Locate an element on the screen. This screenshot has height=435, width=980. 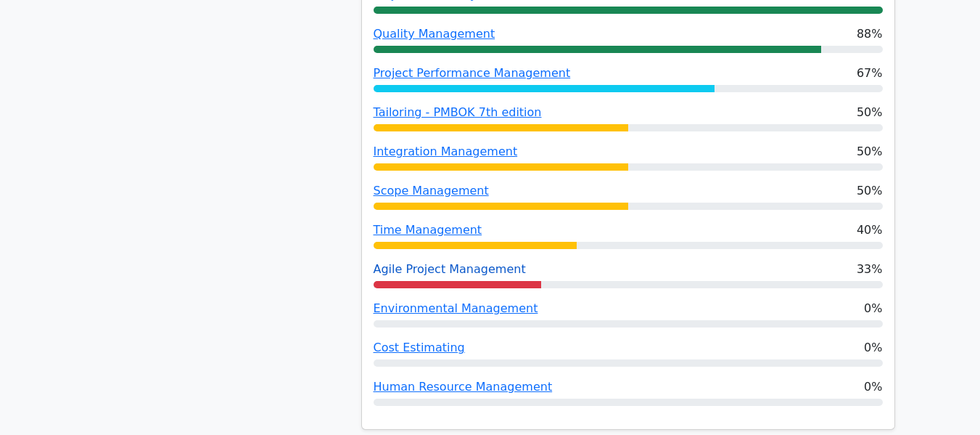
span: 40% is located at coordinates (869, 230).